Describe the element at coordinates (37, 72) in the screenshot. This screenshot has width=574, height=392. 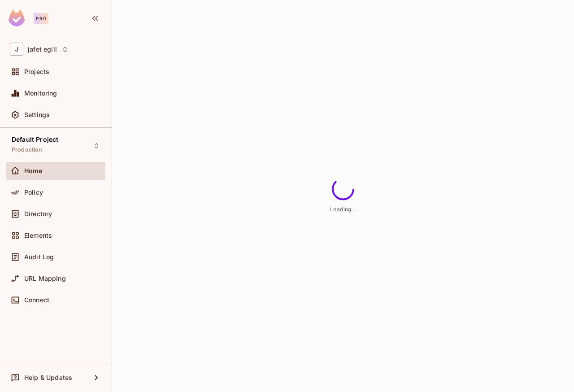
I see `span: Projects` at that location.